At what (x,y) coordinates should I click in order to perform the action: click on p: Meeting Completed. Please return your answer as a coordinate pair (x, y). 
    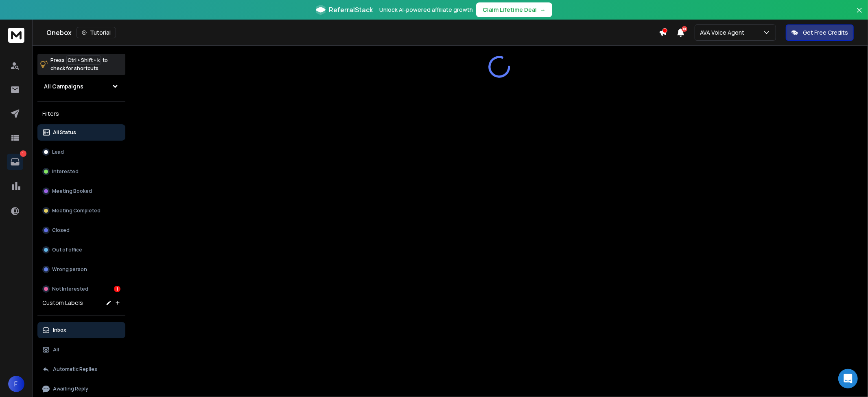
    Looking at the image, I should click on (76, 211).